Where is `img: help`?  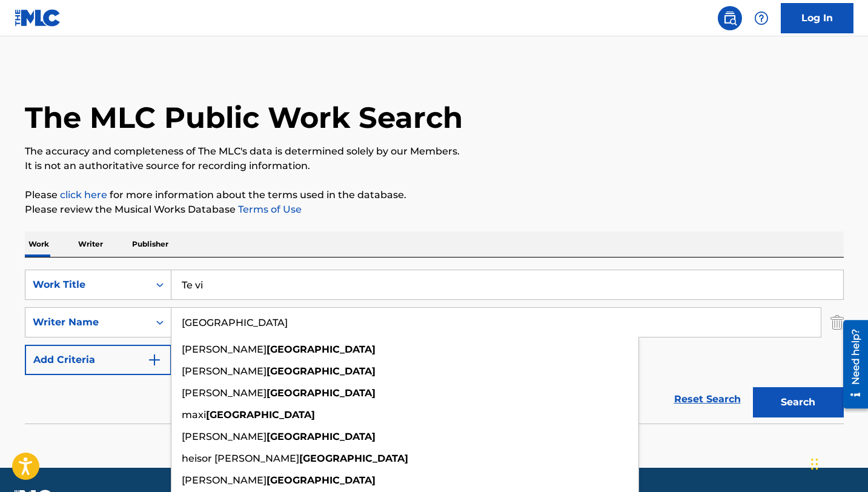
img: help is located at coordinates (761, 18).